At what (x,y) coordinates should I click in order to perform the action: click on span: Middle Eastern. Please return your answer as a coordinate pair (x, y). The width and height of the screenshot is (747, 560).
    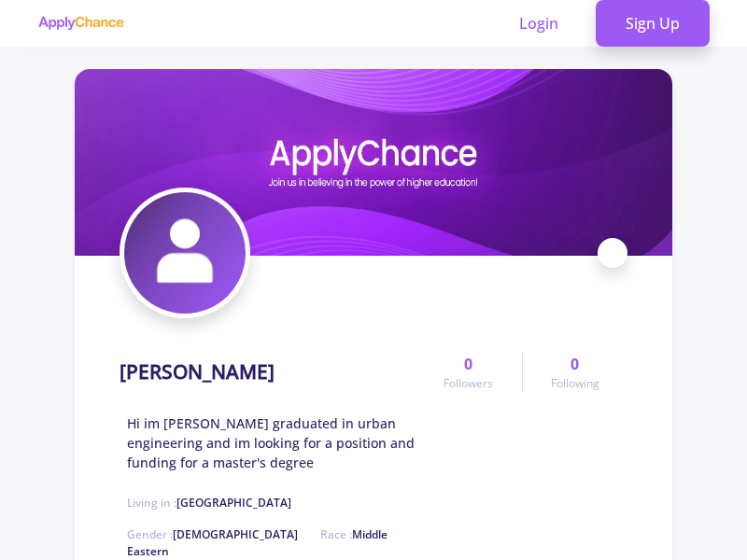
    Looking at the image, I should click on (256, 542).